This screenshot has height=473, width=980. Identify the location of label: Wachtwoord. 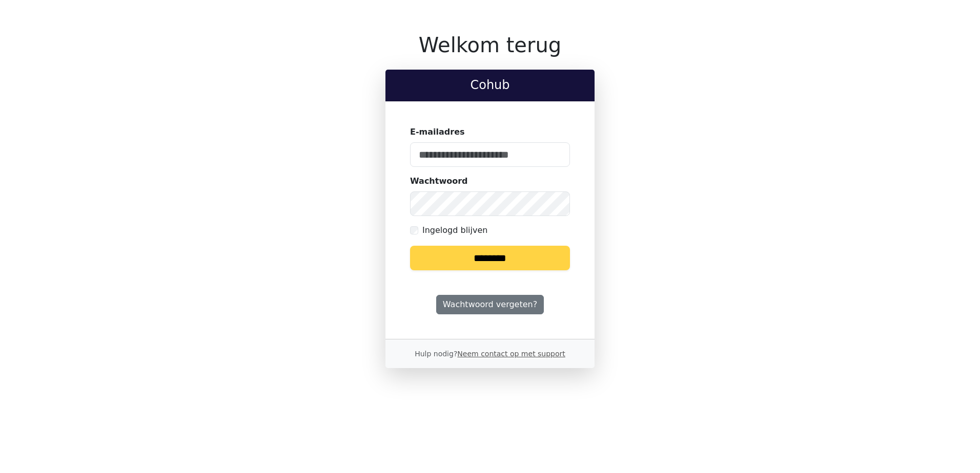
(439, 182).